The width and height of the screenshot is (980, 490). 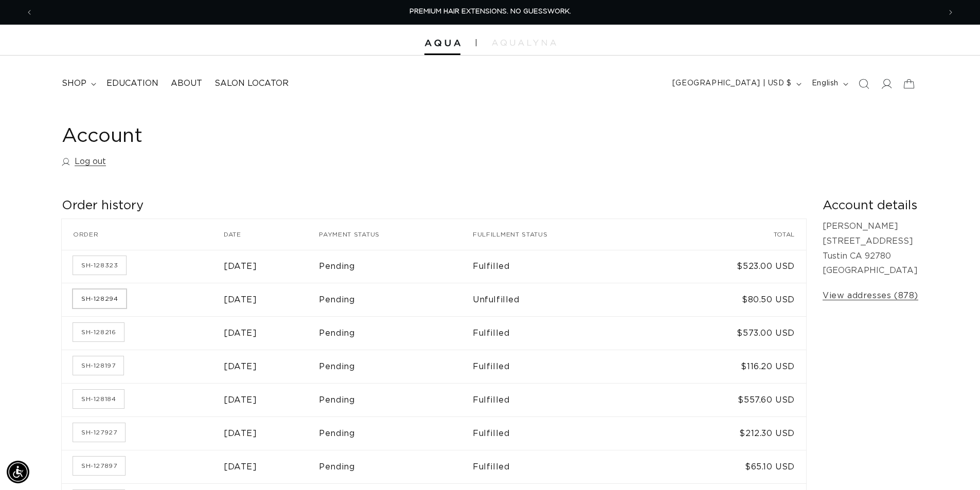 What do you see at coordinates (98, 332) in the screenshot?
I see `a: Order number SH-128216` at bounding box center [98, 332].